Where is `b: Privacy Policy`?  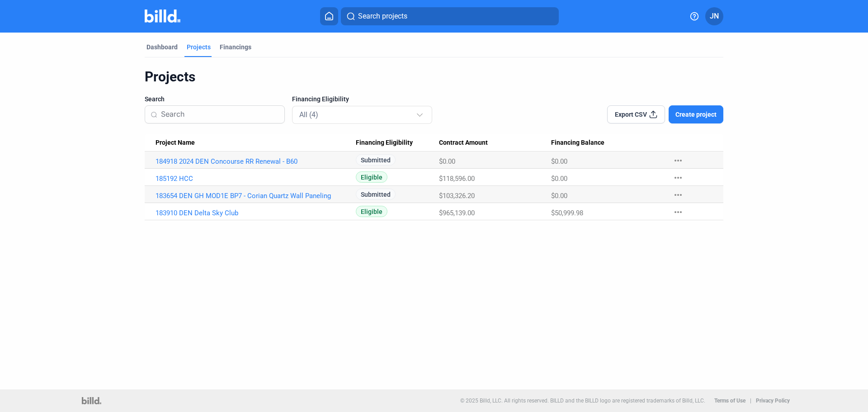 b: Privacy Policy is located at coordinates (773, 401).